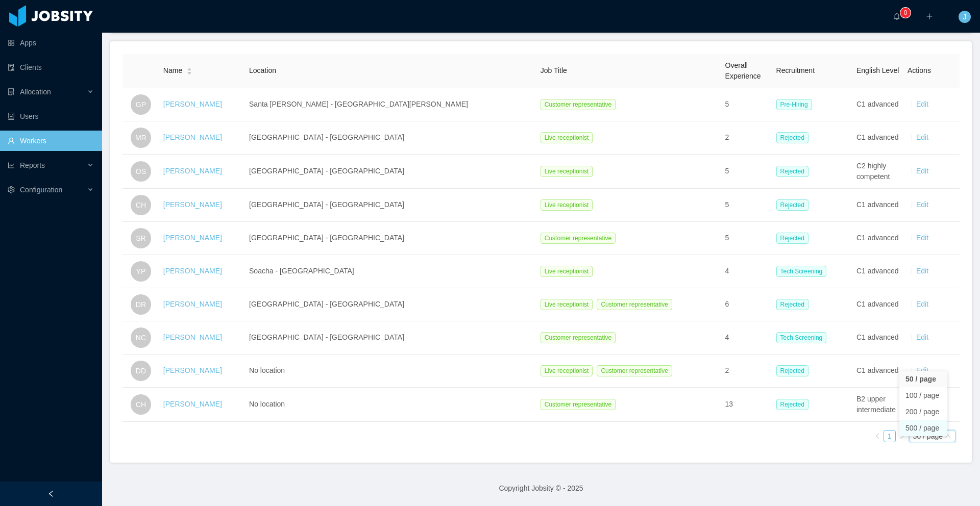 The image size is (980, 506). What do you see at coordinates (51, 141) in the screenshot?
I see `a: icon: userWorkers` at bounding box center [51, 141].